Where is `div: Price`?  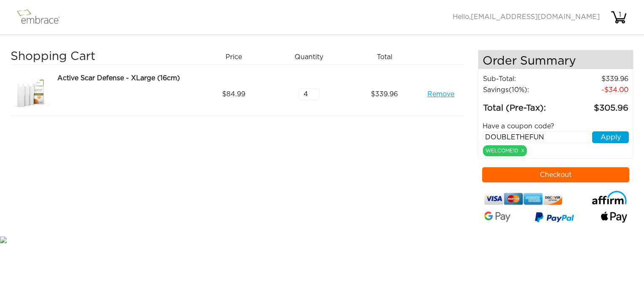
div: Price is located at coordinates (236, 57).